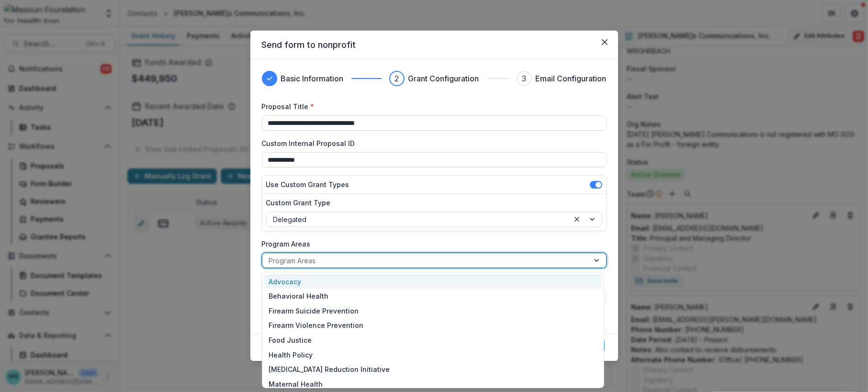 The height and width of the screenshot is (392, 868). Describe the element at coordinates (433, 295) in the screenshot. I see `div: Behavioral Health` at that location.